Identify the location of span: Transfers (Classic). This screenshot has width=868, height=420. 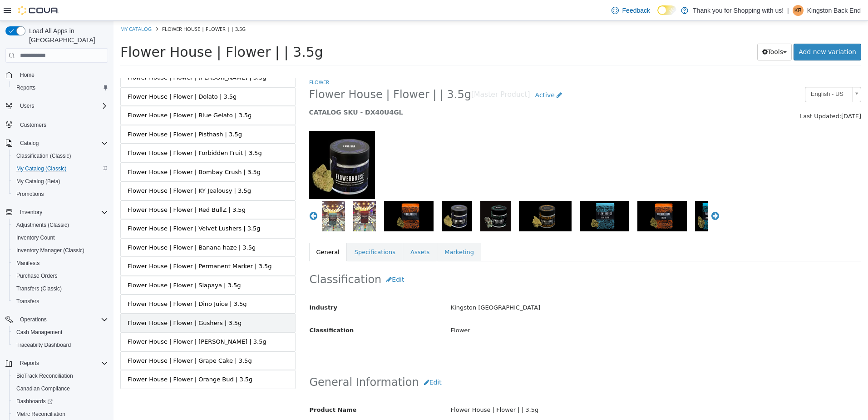
(60, 288).